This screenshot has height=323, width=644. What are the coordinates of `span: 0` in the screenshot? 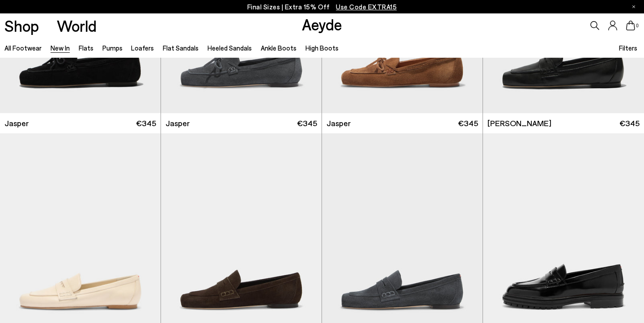 It's located at (637, 25).